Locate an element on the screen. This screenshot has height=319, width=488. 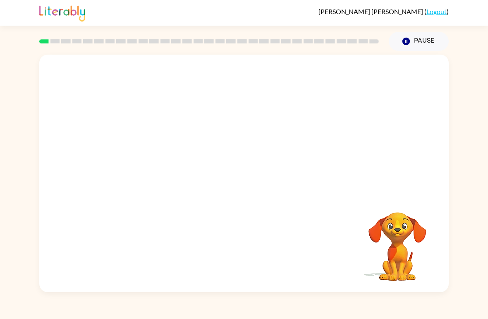
img: Literably is located at coordinates (62, 12).